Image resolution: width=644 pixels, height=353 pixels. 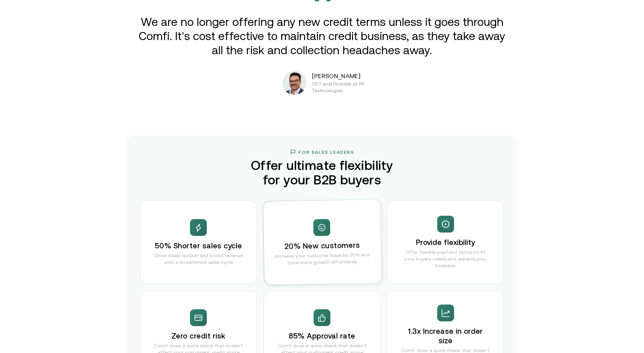 I want to click on img: flag, so click(x=293, y=152).